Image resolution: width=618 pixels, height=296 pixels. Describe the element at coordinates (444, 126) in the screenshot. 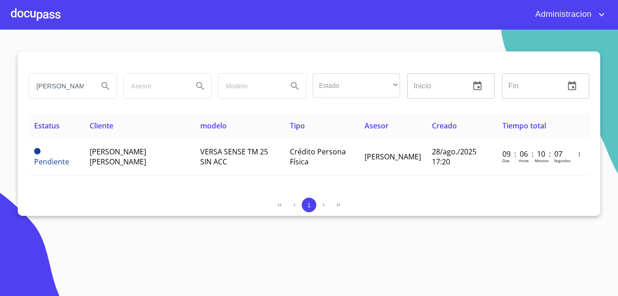

I see `span: Creado` at that location.